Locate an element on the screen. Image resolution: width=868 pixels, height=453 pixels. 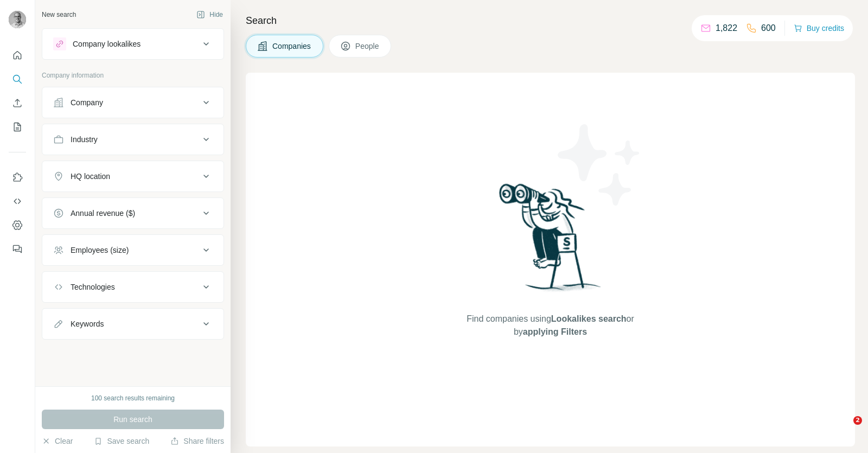
button: HQ location is located at coordinates (133, 177).